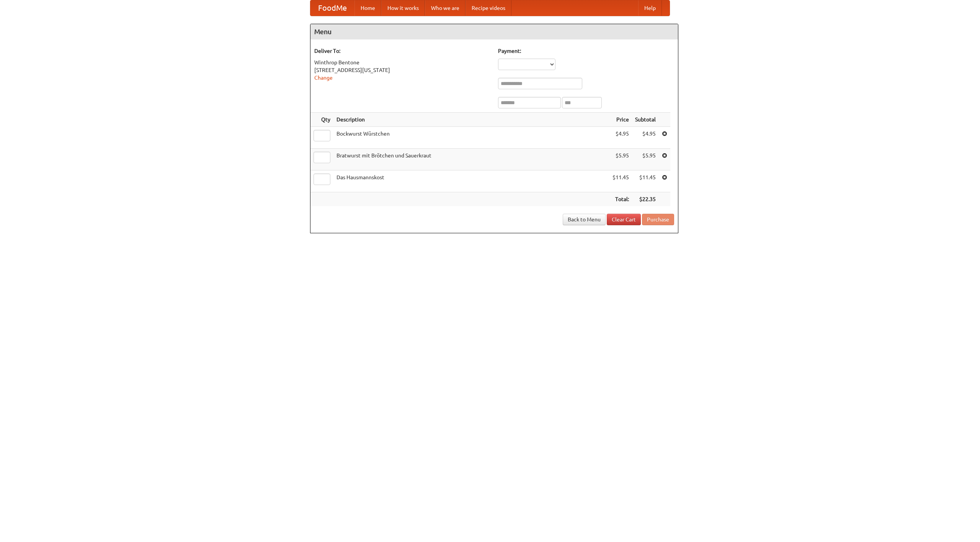 The width and height of the screenshot is (980, 542). Describe the element at coordinates (471, 137) in the screenshot. I see `td: Bockwurst Würstchen` at that location.